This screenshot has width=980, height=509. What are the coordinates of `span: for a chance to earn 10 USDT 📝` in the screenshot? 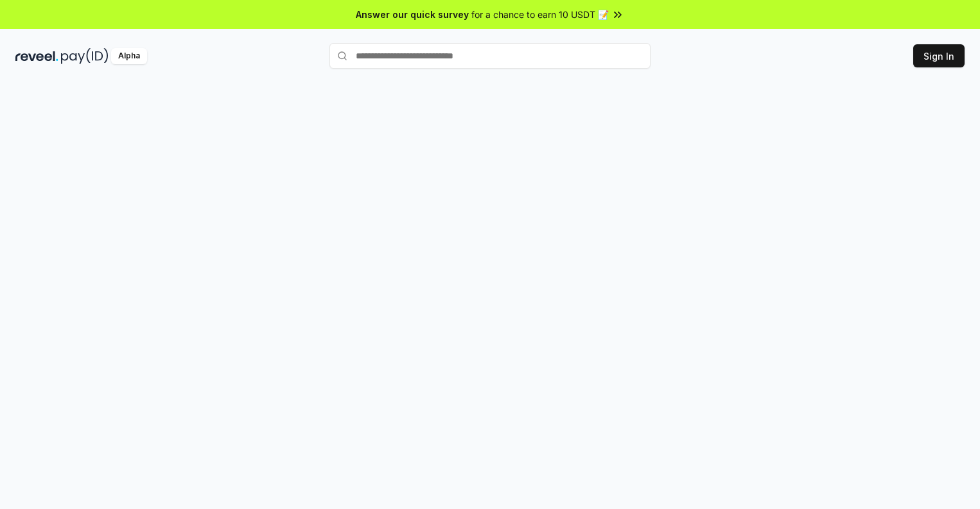 It's located at (540, 14).